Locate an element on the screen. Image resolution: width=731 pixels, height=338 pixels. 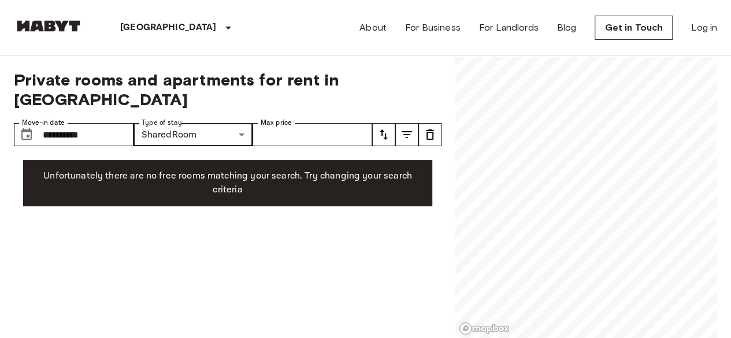
div: SharedRoom is located at coordinates (193, 135).